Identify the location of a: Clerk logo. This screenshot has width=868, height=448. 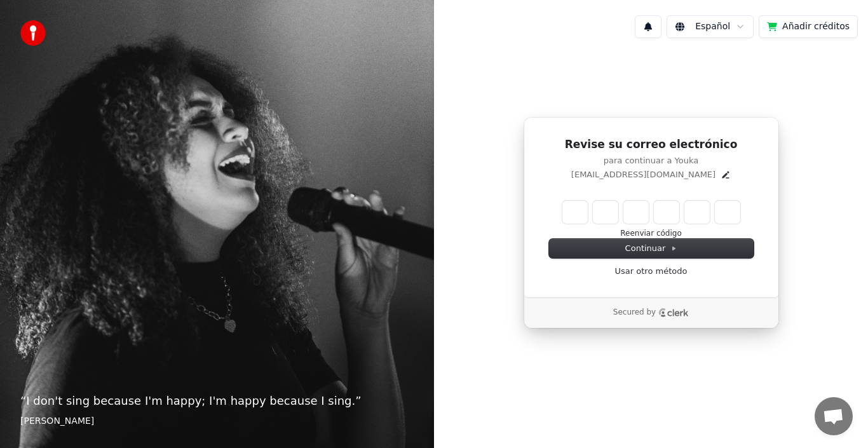
(673, 312).